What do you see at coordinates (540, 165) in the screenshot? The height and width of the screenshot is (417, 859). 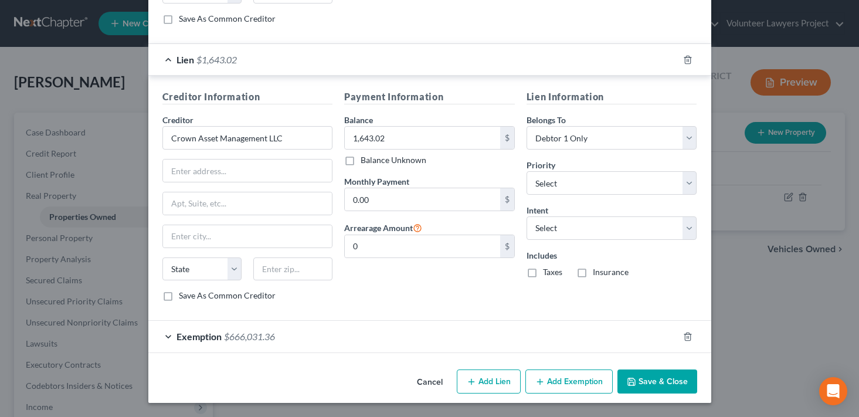 I see `span: Priority` at bounding box center [540, 165].